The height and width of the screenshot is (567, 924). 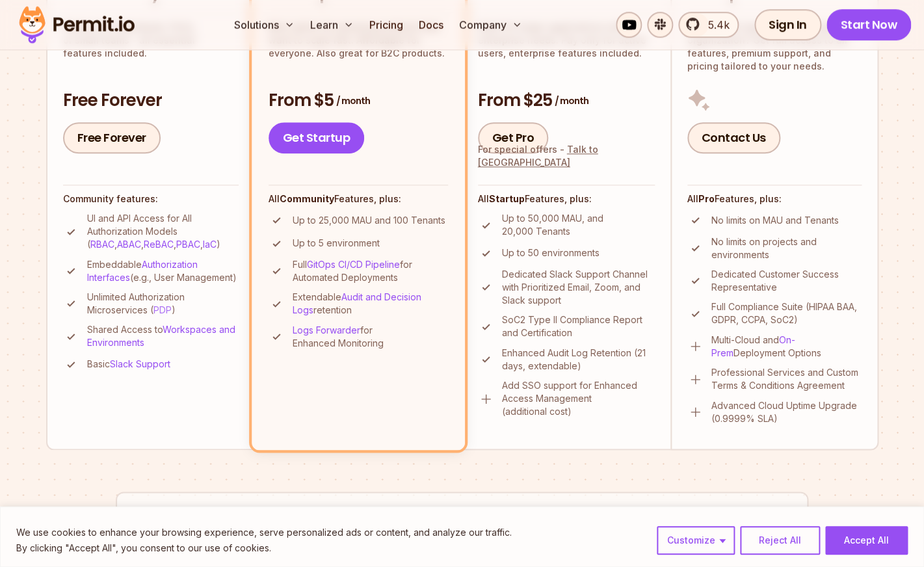 I want to click on img: Permit logo, so click(x=76, y=25).